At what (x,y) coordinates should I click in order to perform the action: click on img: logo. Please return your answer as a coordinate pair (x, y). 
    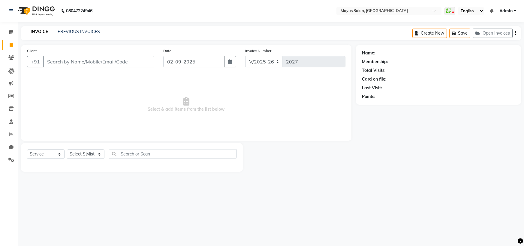
    Looking at the image, I should click on (36, 11).